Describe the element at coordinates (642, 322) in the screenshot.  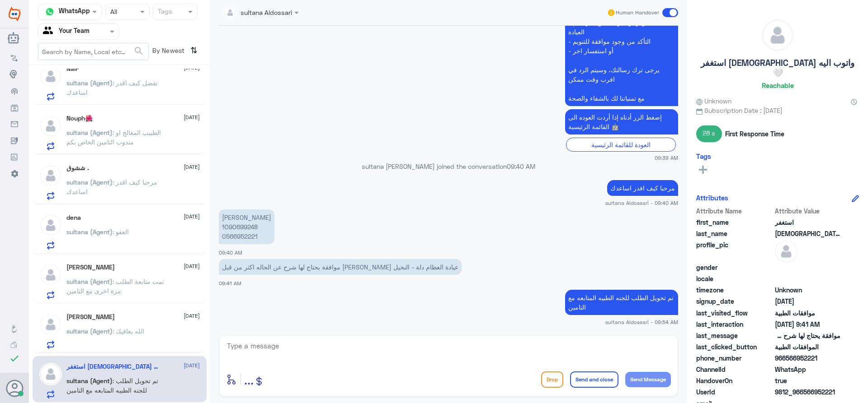
I see `span: sultana Aldossari - 09:54 AM` at that location.